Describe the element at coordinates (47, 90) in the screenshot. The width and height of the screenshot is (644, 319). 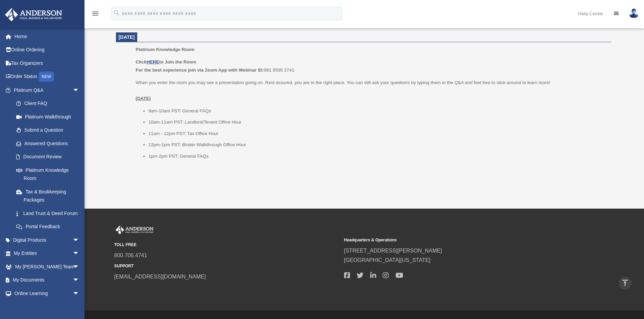
I see `a: Platinum Q&Aarrow_drop_down` at that location.